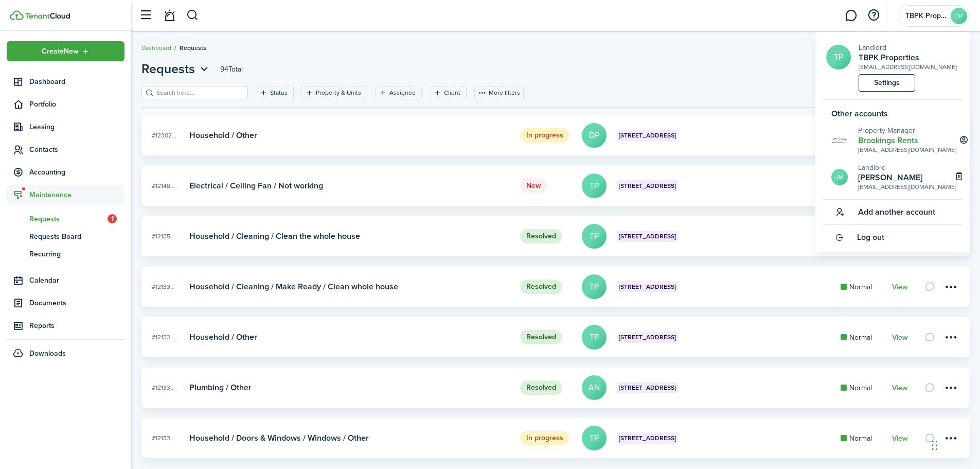  What do you see at coordinates (192, 15) in the screenshot?
I see `button: Search` at bounding box center [192, 15].